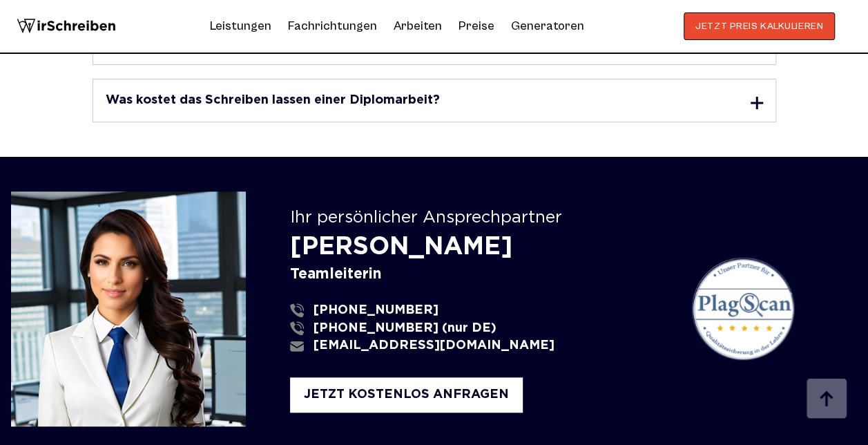 Image resolution: width=868 pixels, height=445 pixels. Describe the element at coordinates (827, 399) in the screenshot. I see `img: button top` at that location.